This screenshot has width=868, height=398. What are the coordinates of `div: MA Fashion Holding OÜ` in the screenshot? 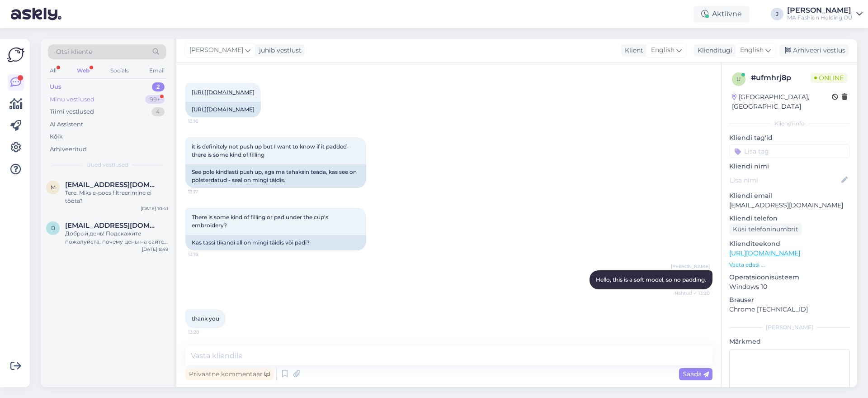 It's located at (820, 17).